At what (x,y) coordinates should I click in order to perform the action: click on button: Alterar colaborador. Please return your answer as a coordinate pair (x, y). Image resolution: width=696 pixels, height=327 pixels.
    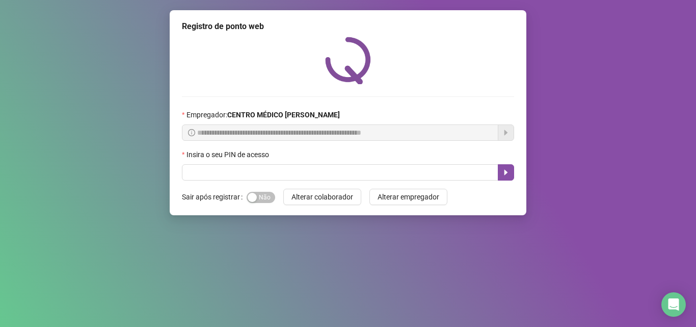
    Looking at the image, I should click on (322, 197).